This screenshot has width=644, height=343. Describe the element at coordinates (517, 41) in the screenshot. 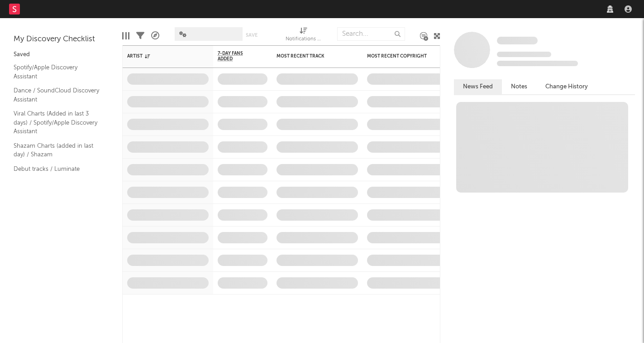

I see `a: Some Artist` at that location.